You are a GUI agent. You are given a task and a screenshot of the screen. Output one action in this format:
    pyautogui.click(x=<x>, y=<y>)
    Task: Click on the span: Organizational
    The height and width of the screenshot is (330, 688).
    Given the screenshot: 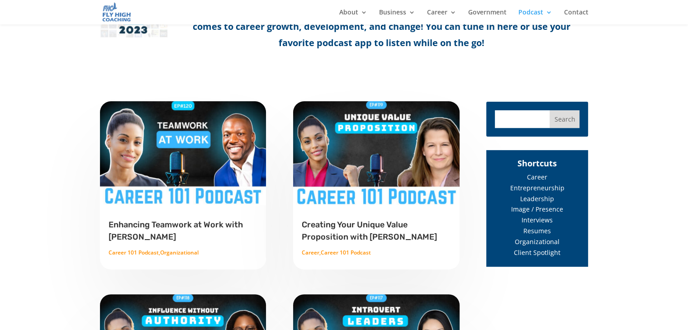 What is the action you would take?
    pyautogui.click(x=537, y=242)
    